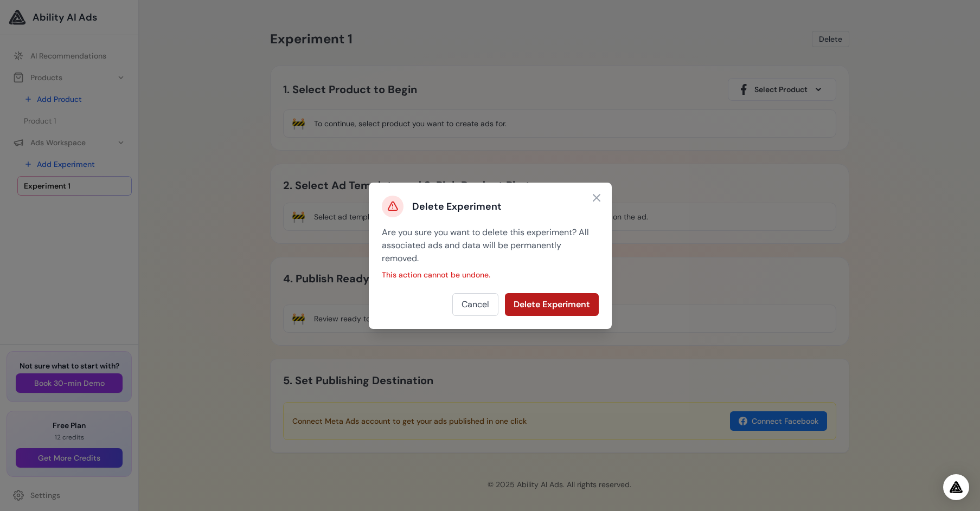 The width and height of the screenshot is (980, 511). Describe the element at coordinates (474, 305) in the screenshot. I see `button: Cancel` at that location.